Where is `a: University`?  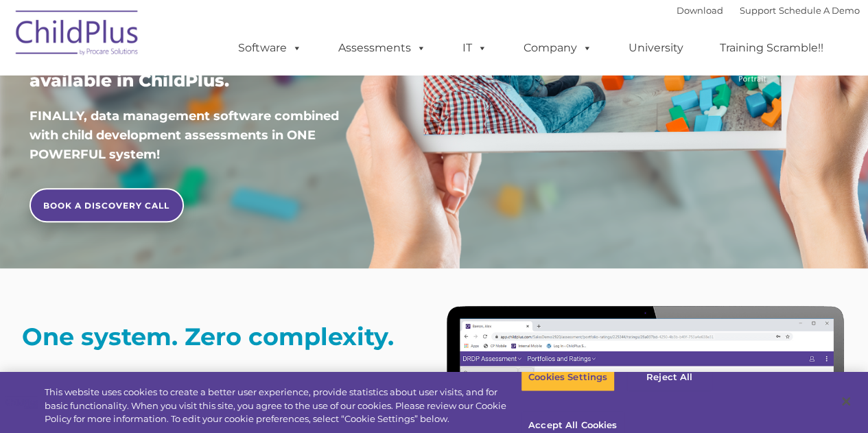
a: University is located at coordinates (656, 48).